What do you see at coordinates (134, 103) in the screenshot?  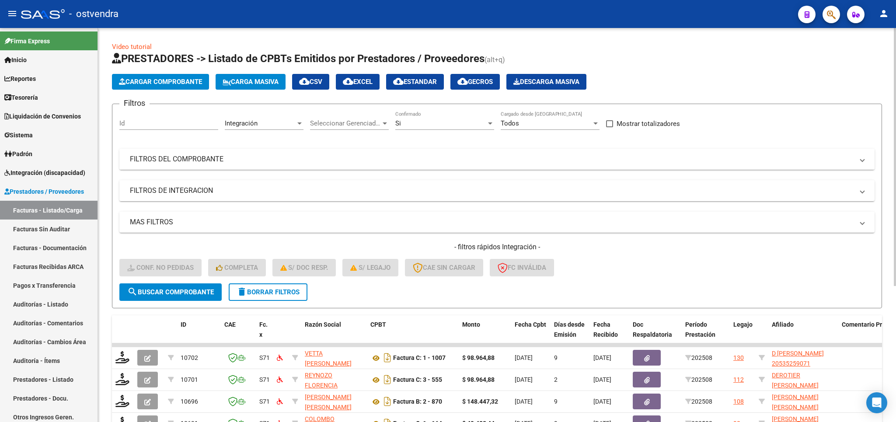 I see `h3: Filtros` at bounding box center [134, 103].